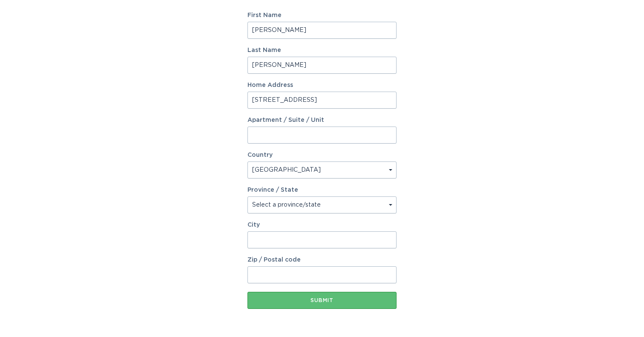  What do you see at coordinates (322, 15) in the screenshot?
I see `label: First Name` at bounding box center [322, 15].